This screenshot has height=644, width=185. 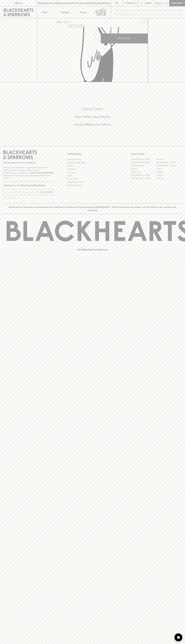 I want to click on p: 0, so click(x=167, y=3).